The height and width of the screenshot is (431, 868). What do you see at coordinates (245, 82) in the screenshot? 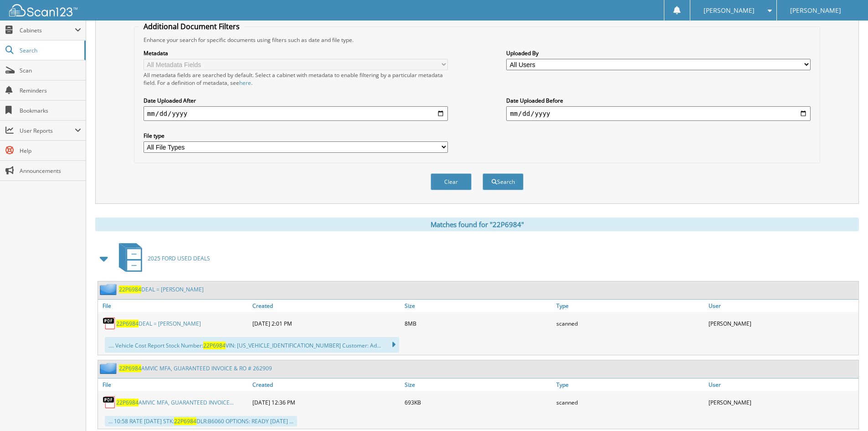
I see `a: here` at bounding box center [245, 82].